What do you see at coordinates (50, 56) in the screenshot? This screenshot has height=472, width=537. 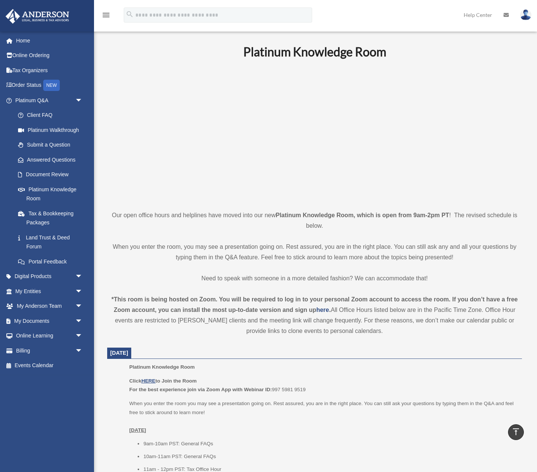 I see `a: Online Ordering` at bounding box center [50, 56].